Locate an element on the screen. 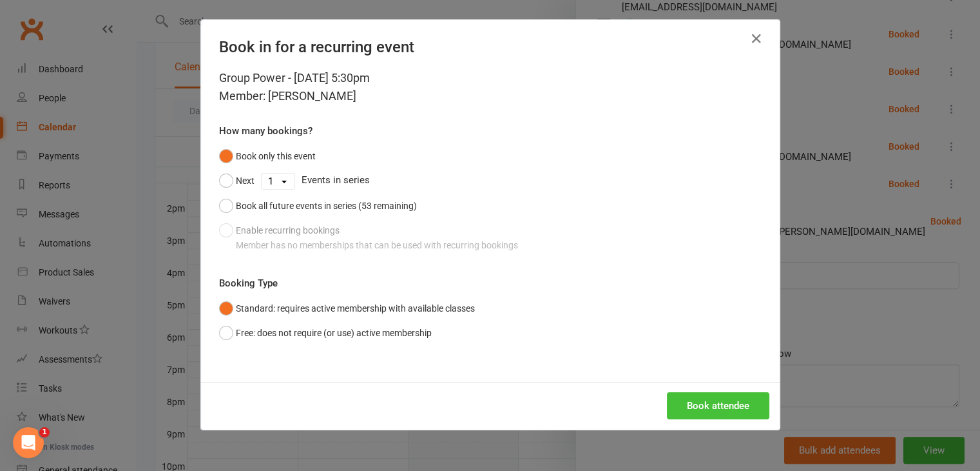  button: Next is located at coordinates (236, 180).